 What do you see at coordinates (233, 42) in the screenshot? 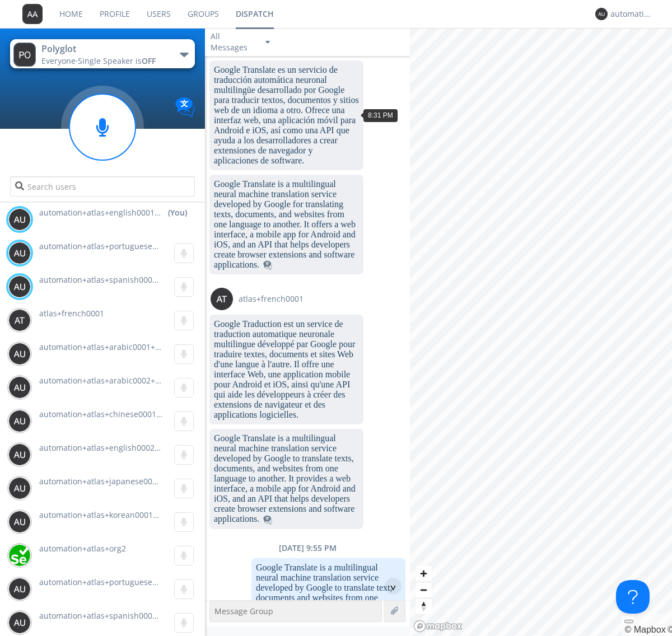
I see `div: All Messages` at bounding box center [233, 42].